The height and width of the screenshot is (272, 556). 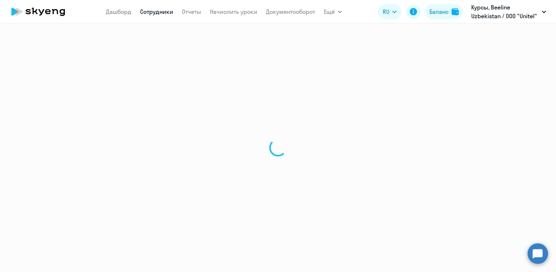 What do you see at coordinates (439, 12) in the screenshot?
I see `div: Баланс` at bounding box center [439, 12].